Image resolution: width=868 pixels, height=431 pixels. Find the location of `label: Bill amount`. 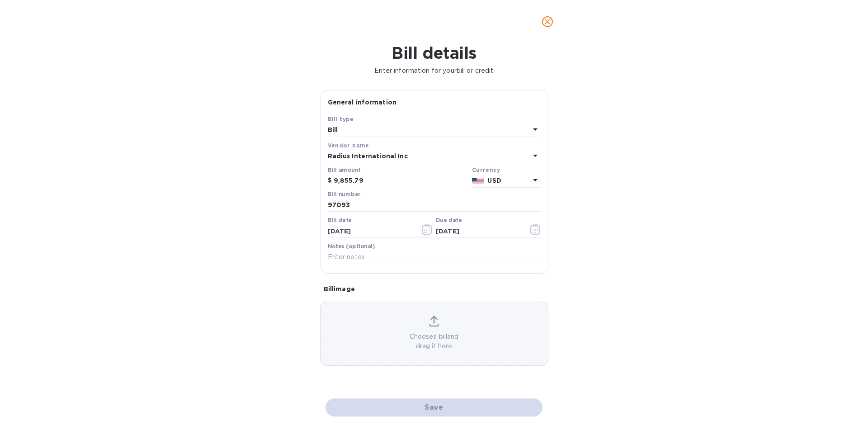

label: Bill amount is located at coordinates (344, 170).